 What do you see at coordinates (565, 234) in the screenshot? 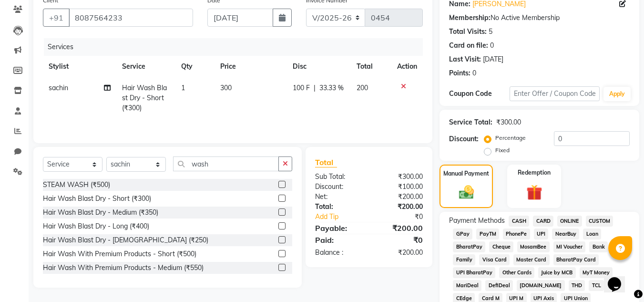
I see `span: NearBuy` at bounding box center [565, 234].